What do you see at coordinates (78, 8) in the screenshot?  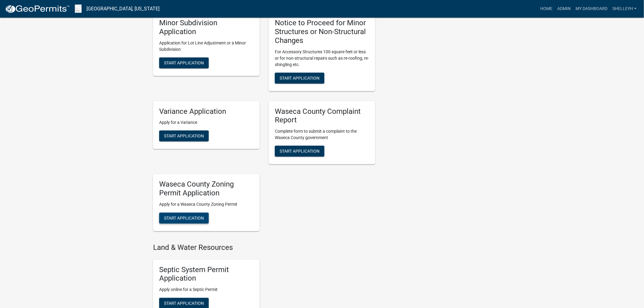 I see `img: Waseca County, Minnesota` at bounding box center [78, 8].